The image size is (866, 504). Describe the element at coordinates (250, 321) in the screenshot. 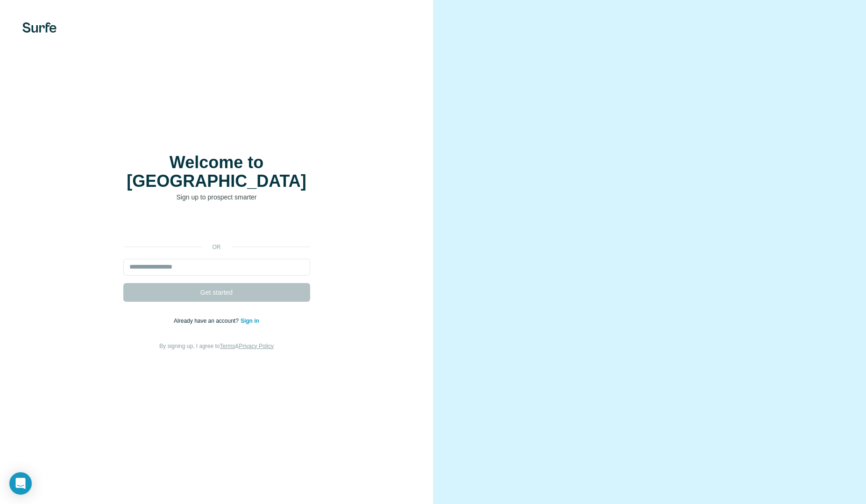

I see `a: Sign in` at that location.